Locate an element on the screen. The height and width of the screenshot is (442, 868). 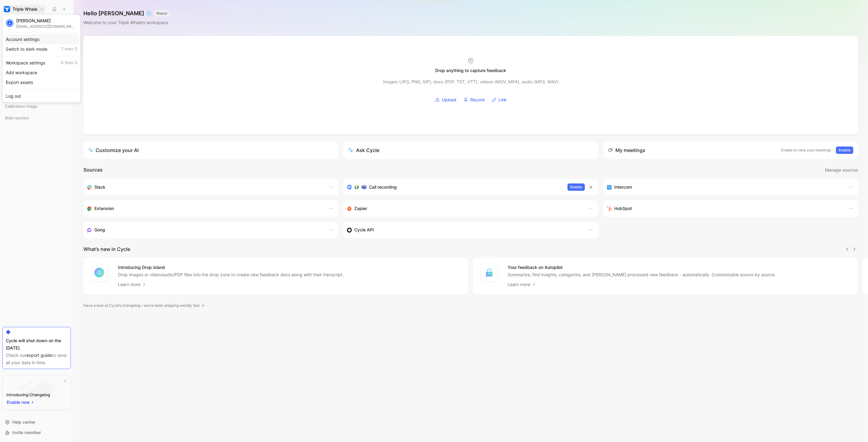
div: Log out is located at coordinates (41, 96).